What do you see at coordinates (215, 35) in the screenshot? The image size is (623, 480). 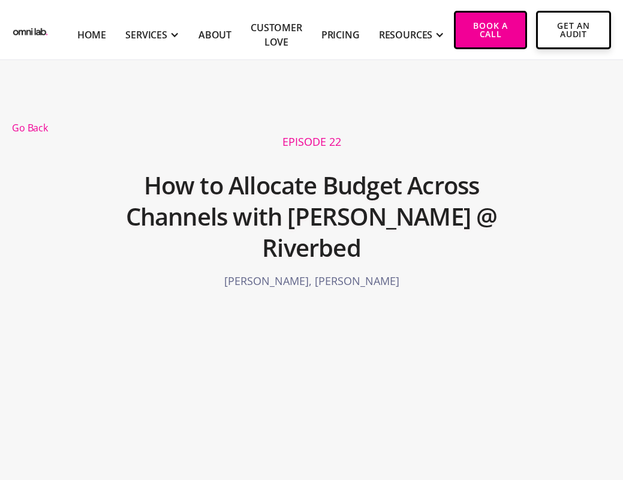 I see `a: About` at bounding box center [215, 35].